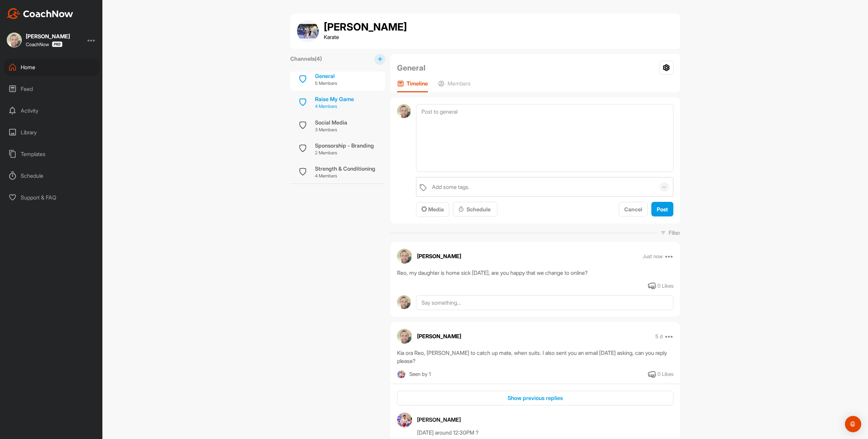 This screenshot has height=439, width=868. I want to click on p: 5 d, so click(659, 337).